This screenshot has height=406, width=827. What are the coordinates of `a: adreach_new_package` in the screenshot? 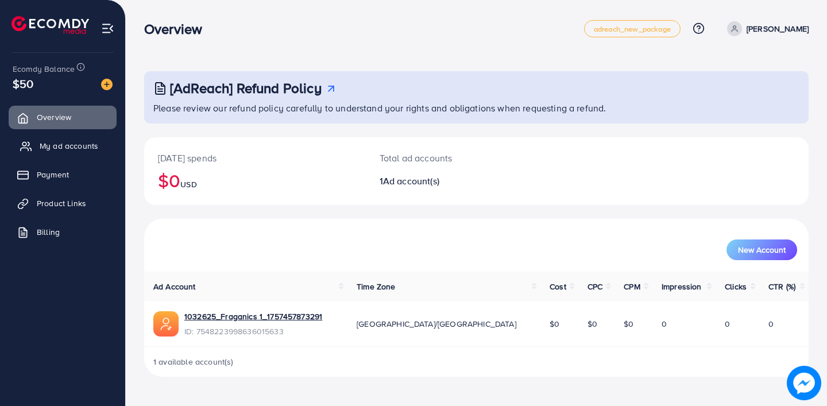 It's located at (632, 29).